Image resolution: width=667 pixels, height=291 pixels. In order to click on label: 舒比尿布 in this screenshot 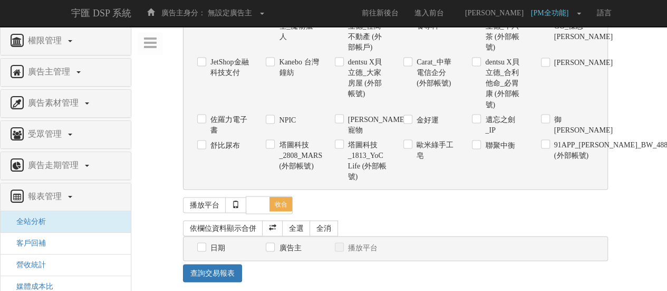, I will do `click(224, 145)`.